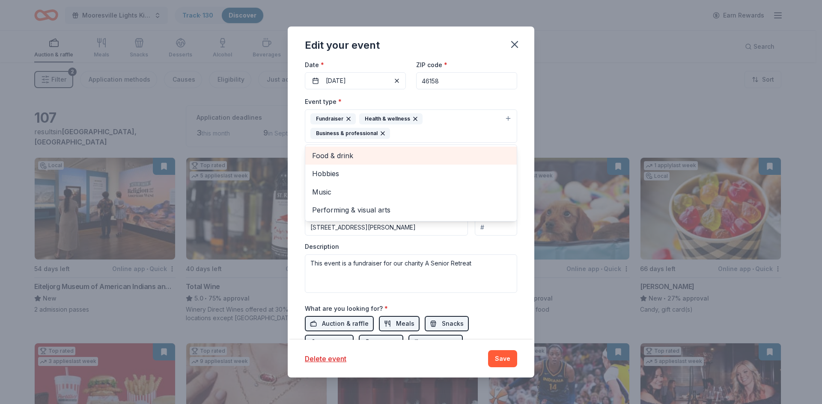 The height and width of the screenshot is (404, 822). What do you see at coordinates (411, 126) in the screenshot?
I see `button: FundraiserHealth & wellnessBusiness & professional` at bounding box center [411, 126].